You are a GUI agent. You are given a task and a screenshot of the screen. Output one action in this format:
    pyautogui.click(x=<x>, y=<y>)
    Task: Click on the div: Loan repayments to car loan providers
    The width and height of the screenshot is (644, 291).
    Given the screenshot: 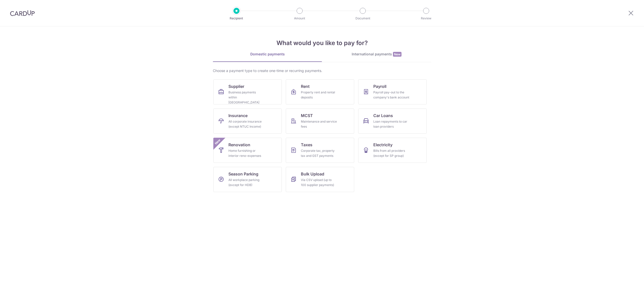 What is the action you would take?
    pyautogui.click(x=391, y=124)
    